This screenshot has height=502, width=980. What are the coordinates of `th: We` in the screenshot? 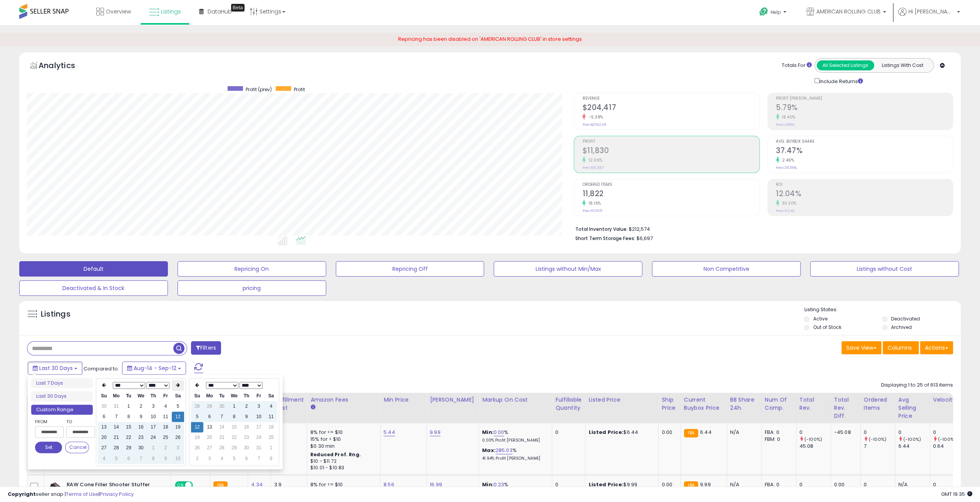 It's located at (141, 396).